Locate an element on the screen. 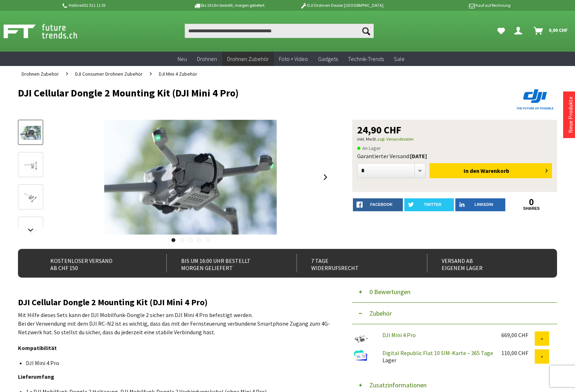  h2: DJI Cellular Dongle 2 Mounting Kit (DJI Mini 4 Pro) is located at coordinates (174, 302).